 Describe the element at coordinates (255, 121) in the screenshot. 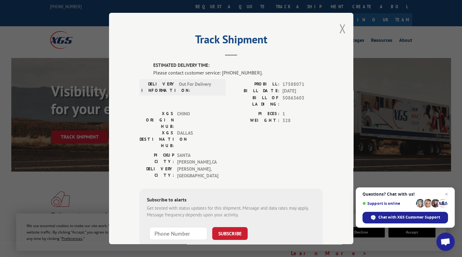

I see `label: WEIGHT:` at that location.